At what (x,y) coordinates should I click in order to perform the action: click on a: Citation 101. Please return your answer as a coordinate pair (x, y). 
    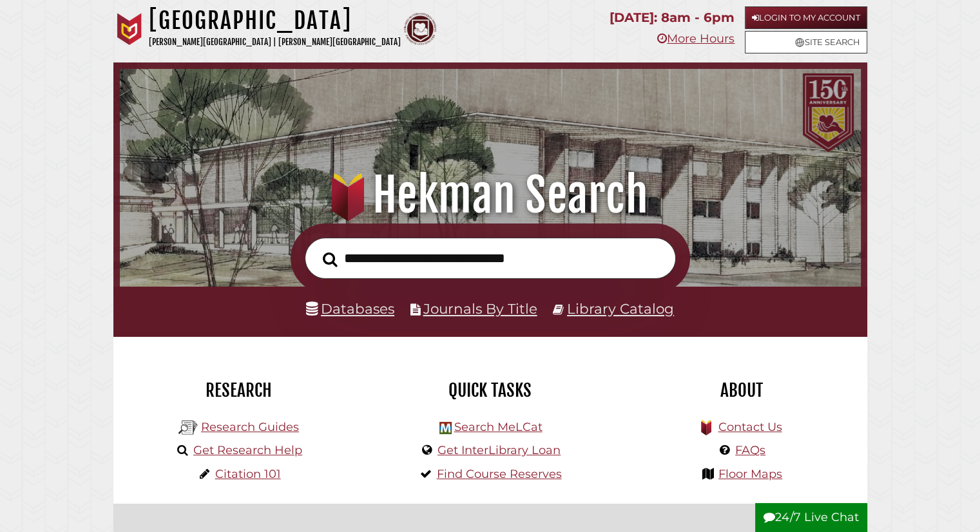
    Looking at the image, I should click on (248, 474).